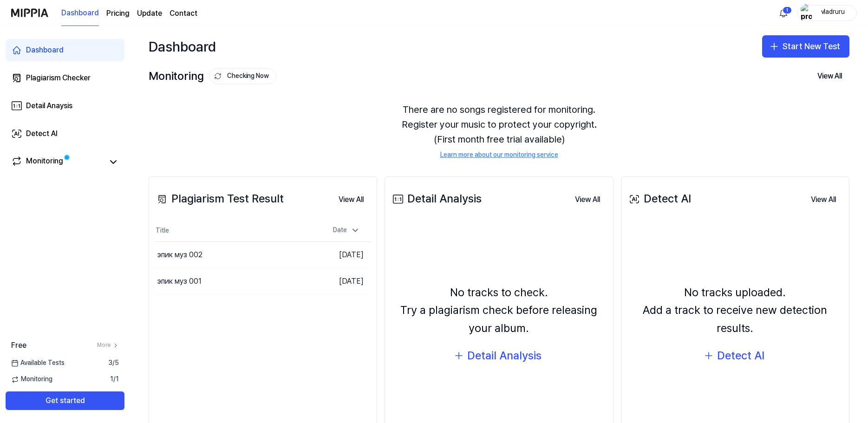 The height and width of the screenshot is (423, 868). Describe the element at coordinates (58, 78) in the screenshot. I see `div: Plagiarism Checker` at that location.